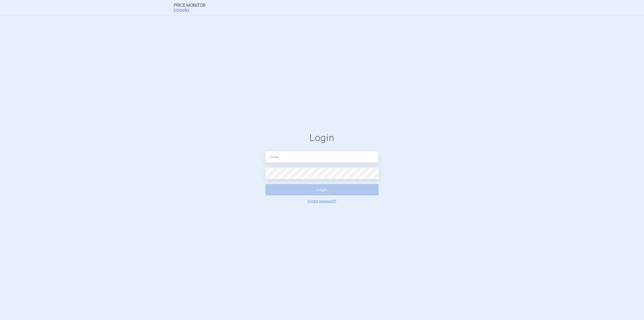  I want to click on span: COGVIO, so click(185, 10).